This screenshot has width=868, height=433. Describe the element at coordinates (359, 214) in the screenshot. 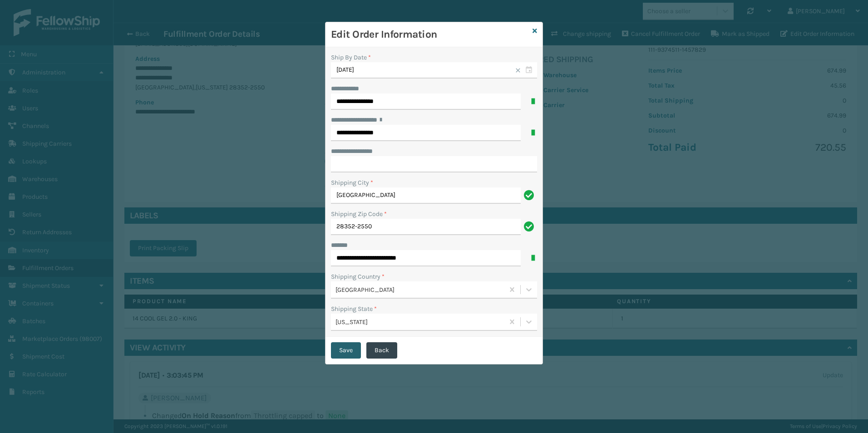

I see `label: Shipping Zip Code` at that location.